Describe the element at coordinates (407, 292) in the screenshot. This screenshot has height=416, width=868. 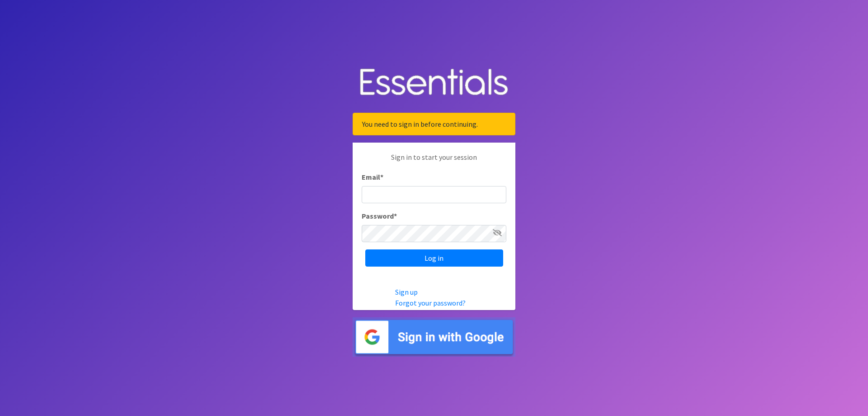
I see `a: Sign up` at that location.